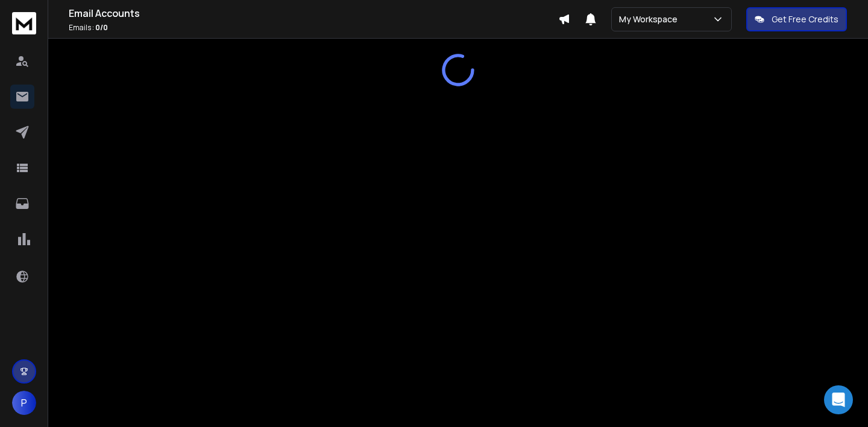  I want to click on span: 0 / 0, so click(101, 27).